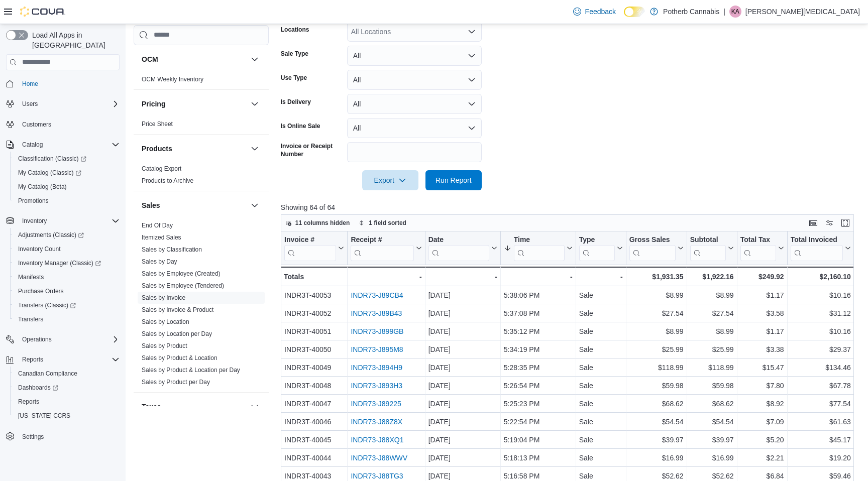 This screenshot has height=481, width=868. I want to click on h3: Sales, so click(151, 205).